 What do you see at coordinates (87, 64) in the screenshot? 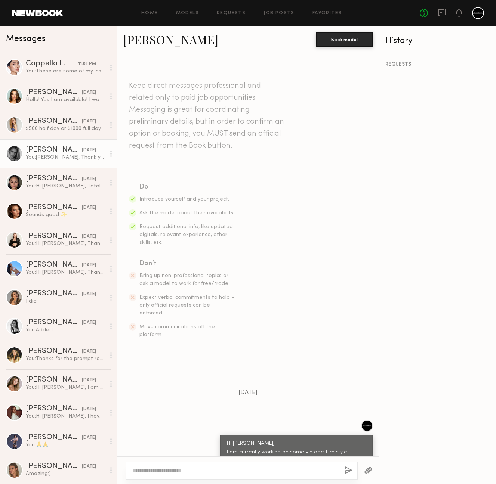
I see `div: 11:03 PM` at bounding box center [87, 64].